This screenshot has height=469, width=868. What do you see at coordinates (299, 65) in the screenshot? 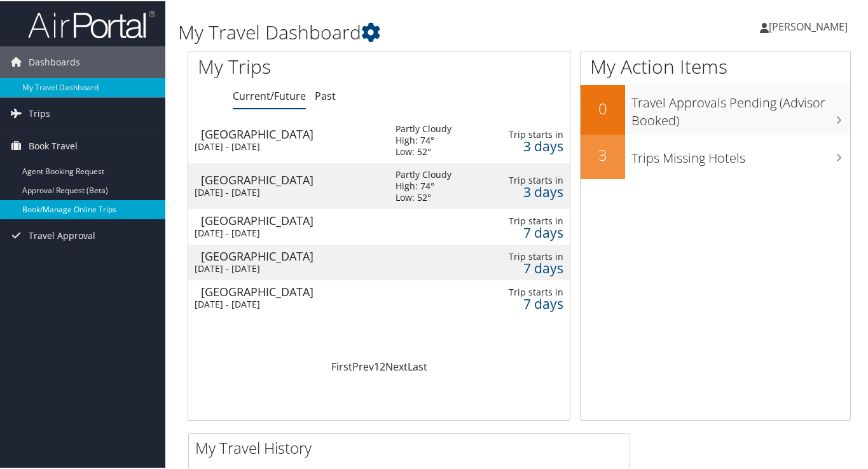
I see `h1: My Trips` at bounding box center [299, 65].